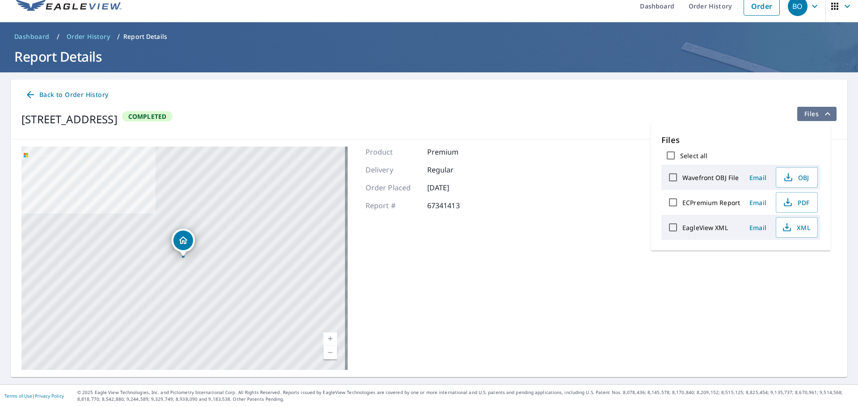 This screenshot has width=858, height=407. What do you see at coordinates (795, 227) in the screenshot?
I see `span: XML` at bounding box center [795, 227].